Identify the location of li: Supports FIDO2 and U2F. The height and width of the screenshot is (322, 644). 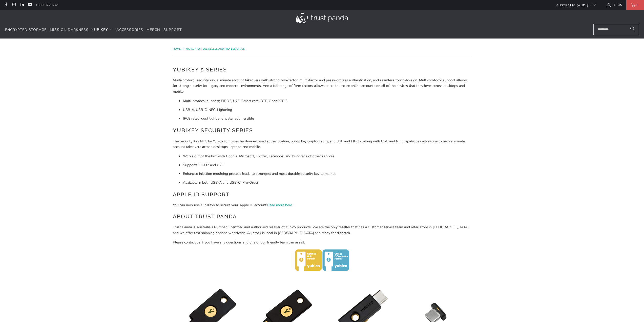
(327, 165).